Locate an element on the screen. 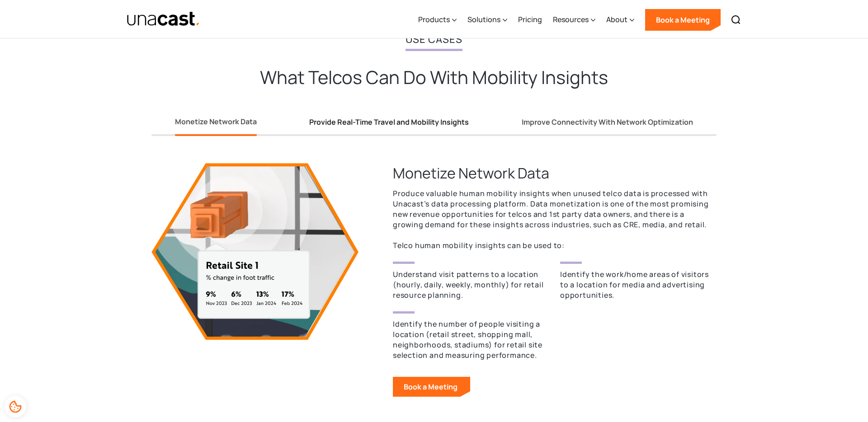  a: Pricing is located at coordinates (530, 20).